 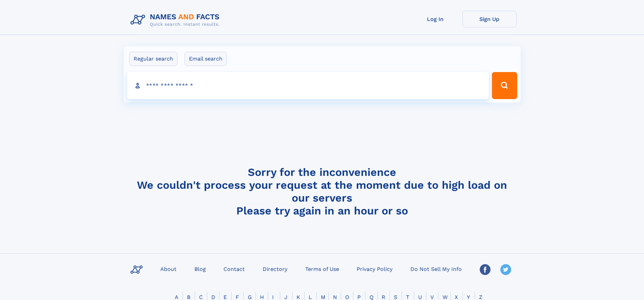 I want to click on a: Directory, so click(x=275, y=268).